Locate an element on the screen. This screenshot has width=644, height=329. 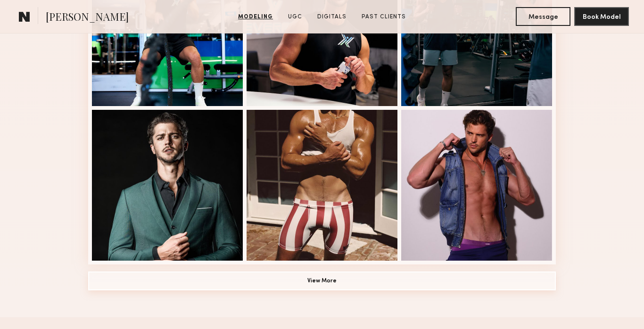
button: Book Model is located at coordinates (601, 17).